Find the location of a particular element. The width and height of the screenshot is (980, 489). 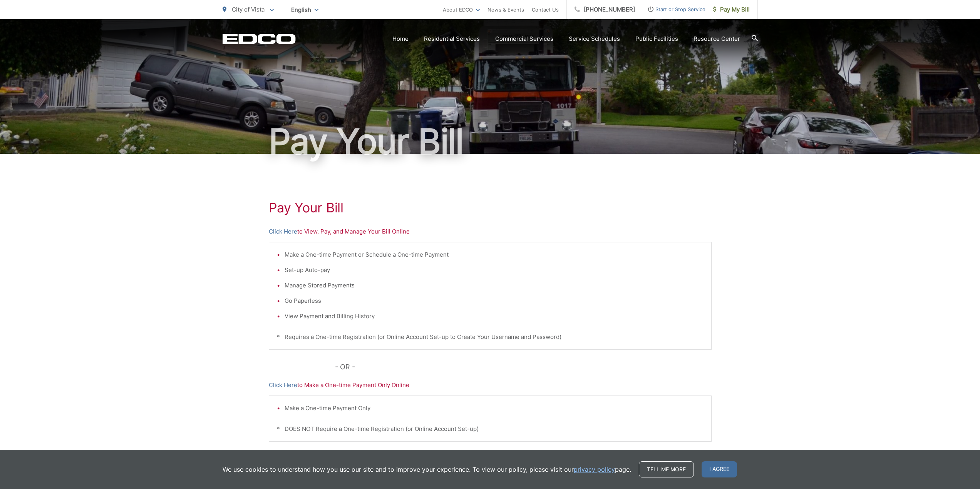

p: * DOES NOT Require a One-time Registration (or Online Account Set-up) is located at coordinates (490, 429).